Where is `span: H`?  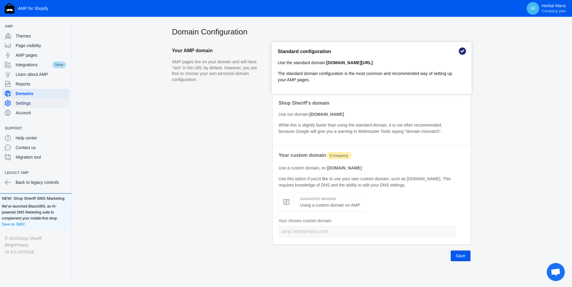
span: H is located at coordinates (533, 8).